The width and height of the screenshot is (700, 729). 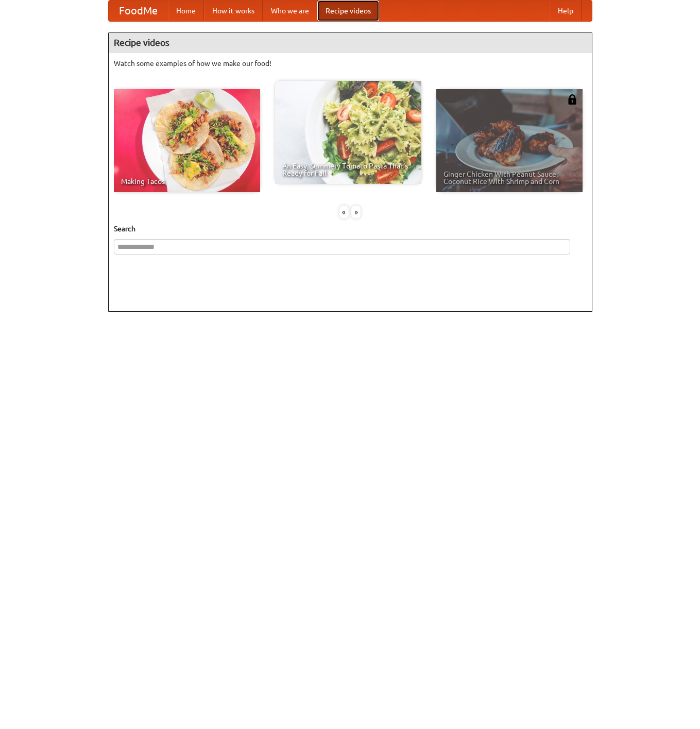 What do you see at coordinates (572, 100) in the screenshot?
I see `img: 483408.png` at bounding box center [572, 100].